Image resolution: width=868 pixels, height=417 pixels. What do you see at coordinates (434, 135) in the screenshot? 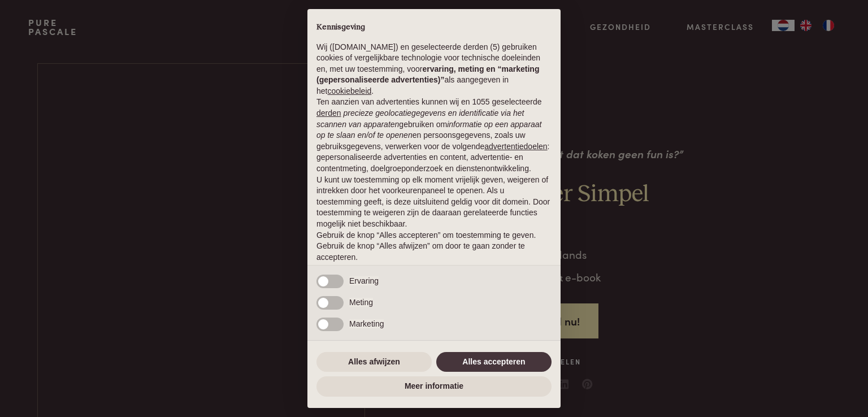
I see `p: Ten aanzien van advertenties kunnen wij en 1055 geselecteerde gebruiken om en persoonsgegevens, z...` at bounding box center [434, 135].